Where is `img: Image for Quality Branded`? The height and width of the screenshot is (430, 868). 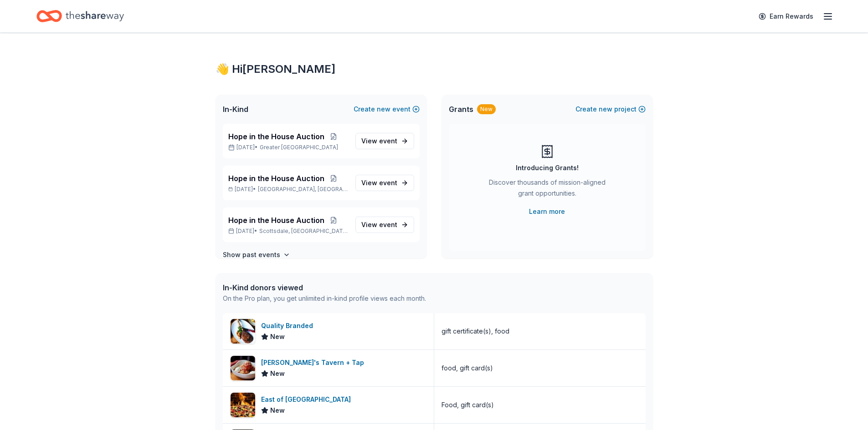
img: Image for Quality Branded is located at coordinates (243, 331).